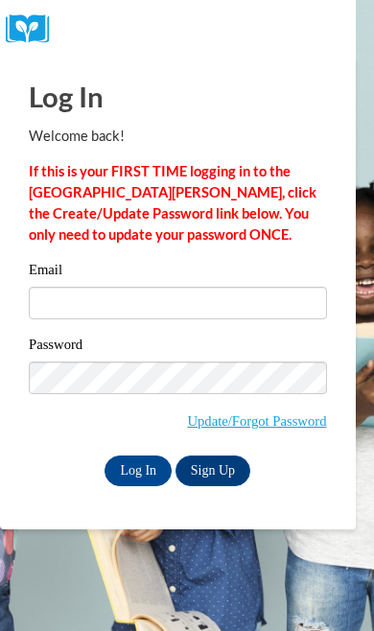 This screenshot has height=631, width=374. Describe the element at coordinates (256, 421) in the screenshot. I see `a: Update/Forgot Password` at that location.